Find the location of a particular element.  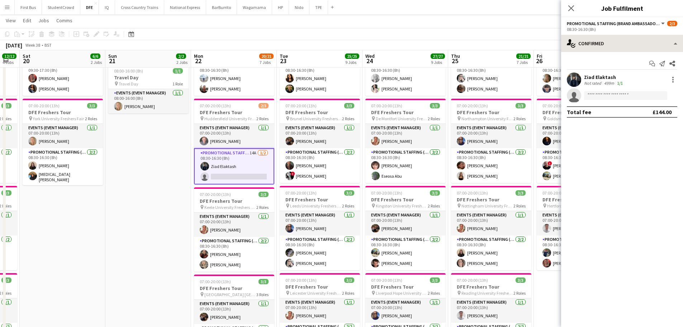

span: Northampton University Freshers Fair is located at coordinates (487, 118).